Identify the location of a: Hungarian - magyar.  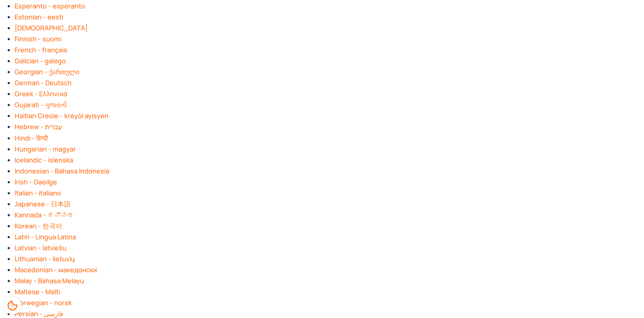
(45, 149).